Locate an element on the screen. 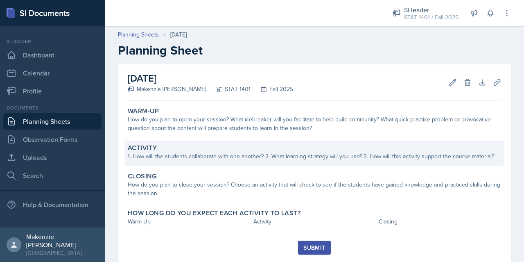 This screenshot has height=262, width=524. label: Closing is located at coordinates (142, 176).